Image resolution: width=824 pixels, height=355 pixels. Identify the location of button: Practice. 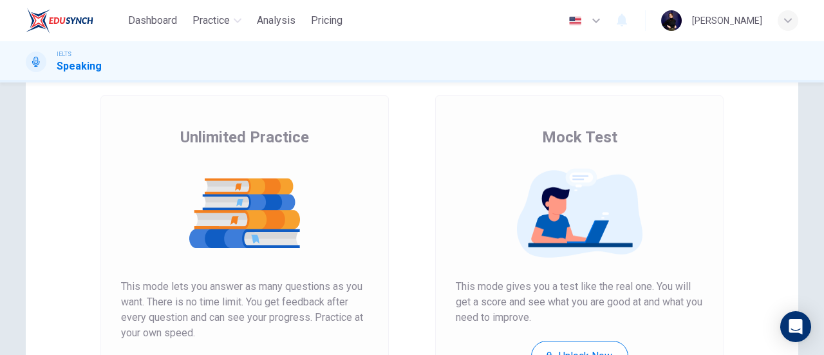
(217, 21).